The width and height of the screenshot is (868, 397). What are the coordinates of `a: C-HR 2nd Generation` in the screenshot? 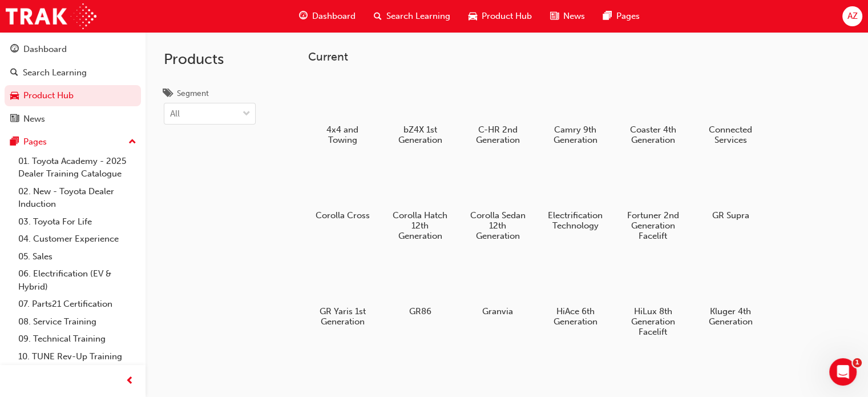 It's located at (498, 111).